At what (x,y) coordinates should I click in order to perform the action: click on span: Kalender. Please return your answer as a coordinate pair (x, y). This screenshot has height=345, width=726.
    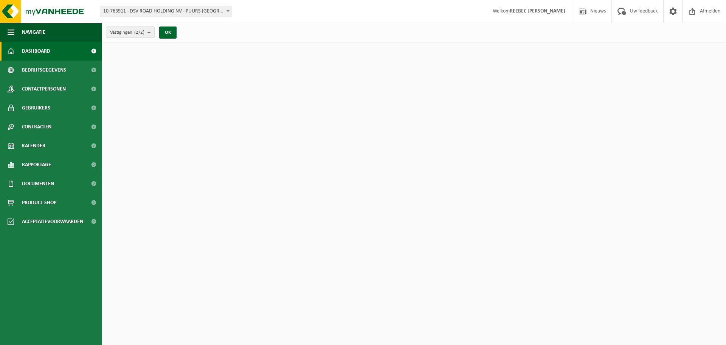
    Looking at the image, I should click on (34, 146).